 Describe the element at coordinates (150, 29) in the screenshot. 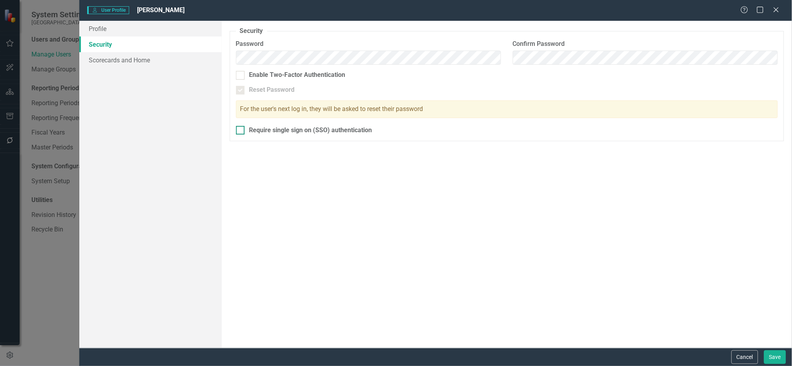

I see `a: Profile` at that location.